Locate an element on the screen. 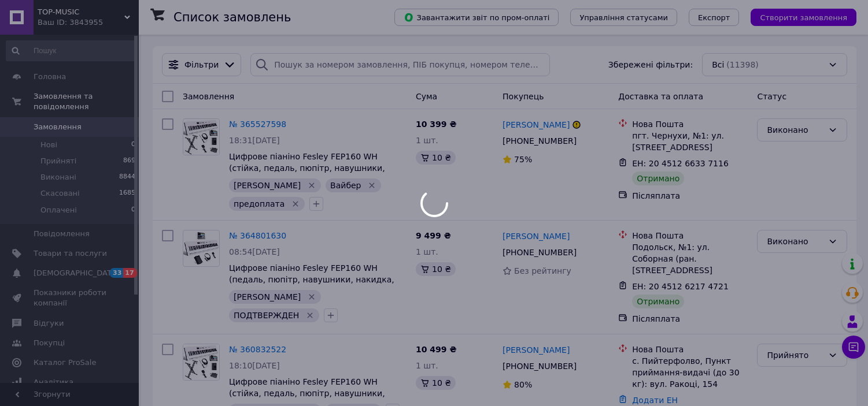  span: Оплачені is located at coordinates (58, 210).